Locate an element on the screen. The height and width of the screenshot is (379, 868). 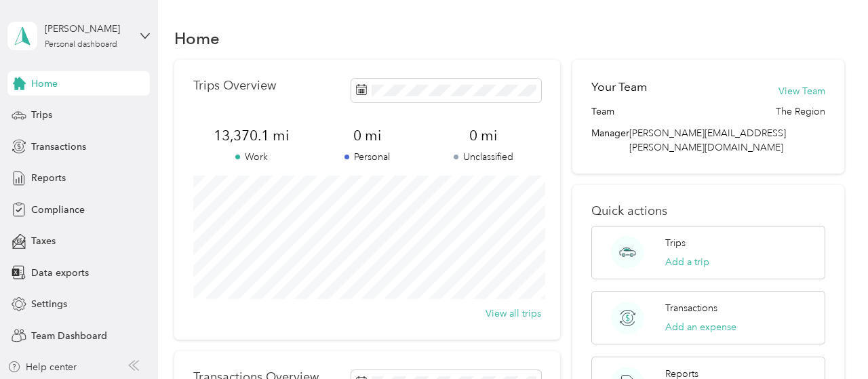
p: Unclassified is located at coordinates (483, 156).